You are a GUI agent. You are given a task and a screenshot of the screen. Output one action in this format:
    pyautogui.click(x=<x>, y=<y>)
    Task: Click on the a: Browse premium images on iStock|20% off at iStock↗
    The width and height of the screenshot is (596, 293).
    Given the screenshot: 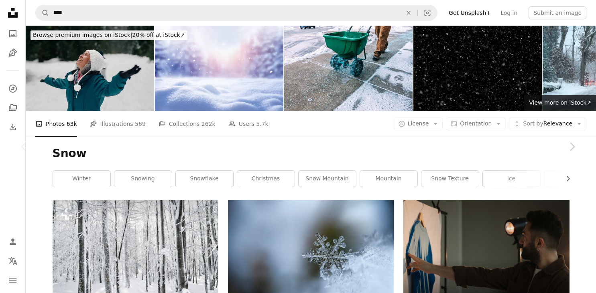 What is the action you would take?
    pyautogui.click(x=109, y=35)
    